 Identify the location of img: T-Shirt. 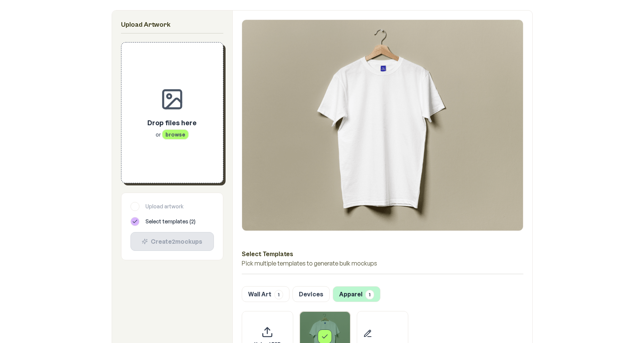
(382, 125).